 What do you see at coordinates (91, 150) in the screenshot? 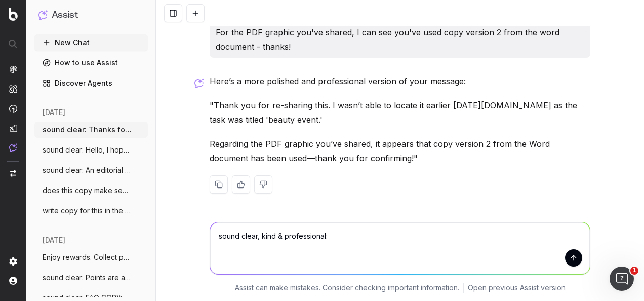
I see `button: sound clear: Hello, I hope you're well.` at bounding box center [91, 150].